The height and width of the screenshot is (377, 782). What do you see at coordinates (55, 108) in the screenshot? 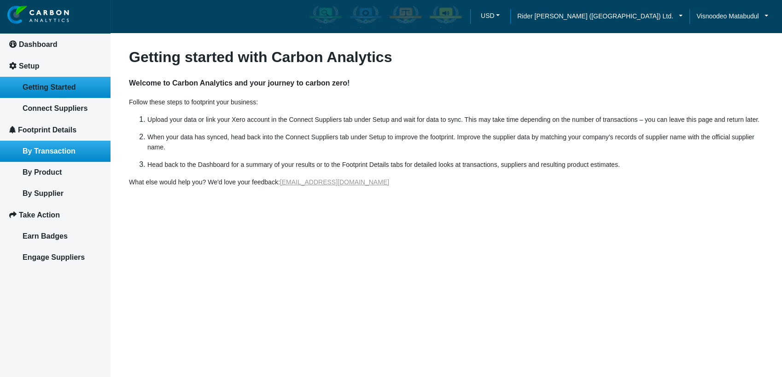
I see `span: Connect Suppliers` at bounding box center [55, 108].